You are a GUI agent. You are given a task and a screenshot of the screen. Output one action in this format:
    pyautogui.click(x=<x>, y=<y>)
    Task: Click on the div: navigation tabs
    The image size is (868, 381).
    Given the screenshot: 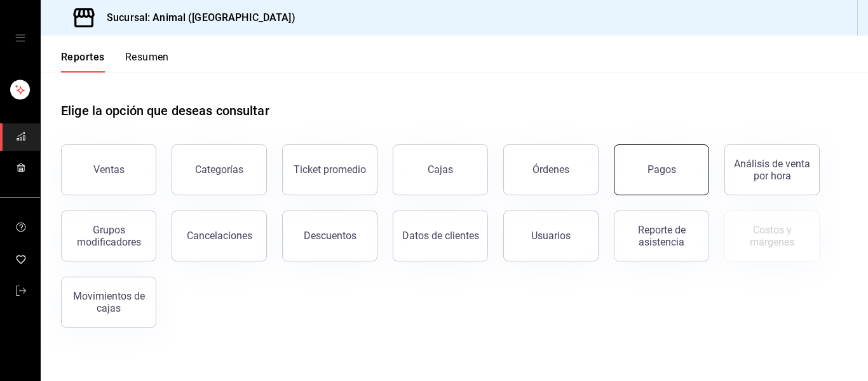 What is the action you would take?
    pyautogui.click(x=115, y=62)
    